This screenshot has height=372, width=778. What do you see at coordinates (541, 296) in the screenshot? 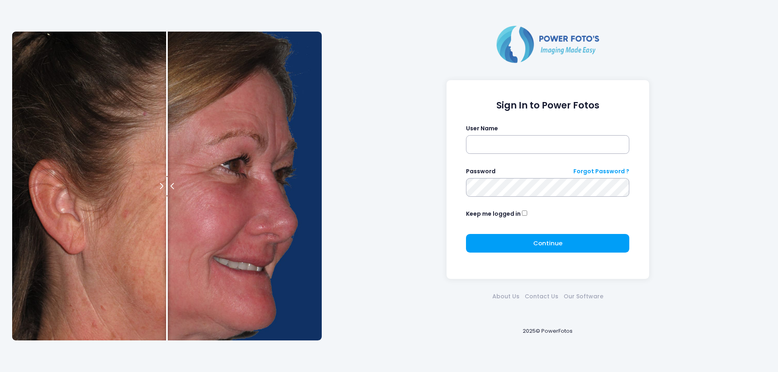
I see `a: Contact Us` at bounding box center [541, 296].